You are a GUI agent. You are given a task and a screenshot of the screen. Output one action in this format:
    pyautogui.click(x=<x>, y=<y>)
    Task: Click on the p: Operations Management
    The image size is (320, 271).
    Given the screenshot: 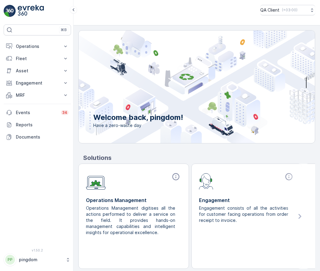 What is the action you would take?
    pyautogui.click(x=133, y=200)
    